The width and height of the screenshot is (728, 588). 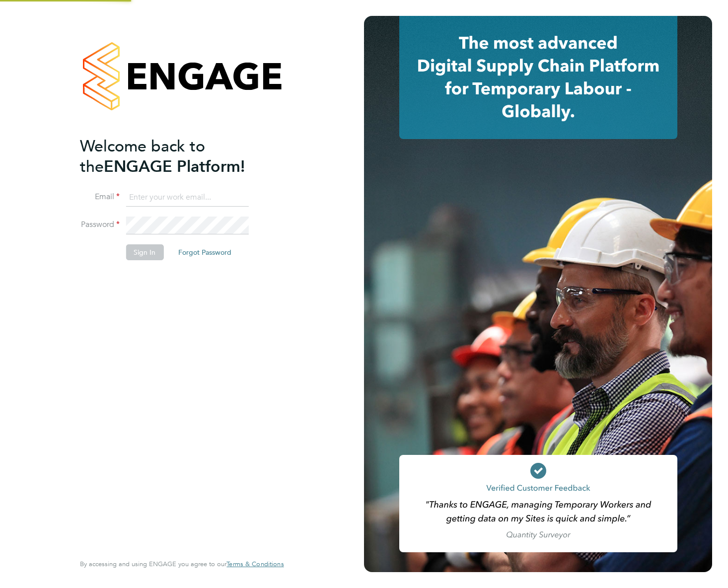 I want to click on button: Sign In, so click(x=145, y=253).